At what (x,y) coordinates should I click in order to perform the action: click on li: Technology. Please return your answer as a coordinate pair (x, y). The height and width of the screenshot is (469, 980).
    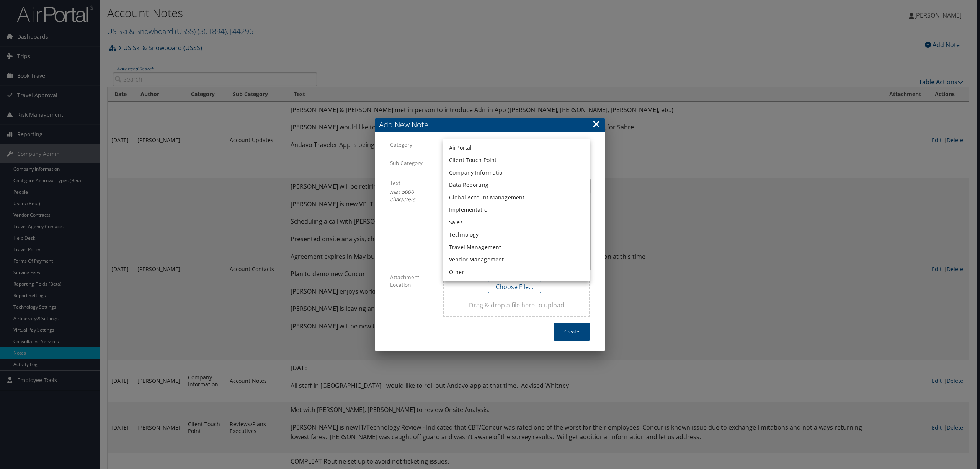
    Looking at the image, I should click on (516, 235).